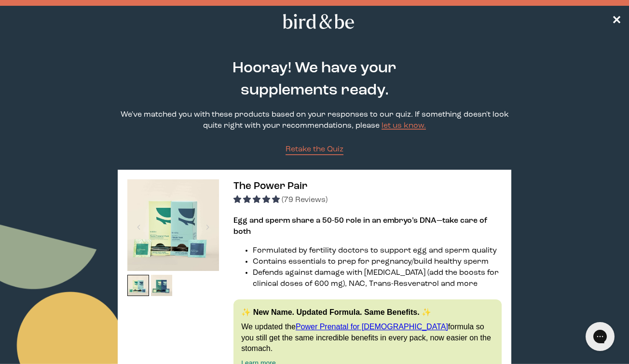 The height and width of the screenshot is (364, 629). What do you see at coordinates (403, 126) in the screenshot?
I see `a: let us know.` at bounding box center [403, 126].